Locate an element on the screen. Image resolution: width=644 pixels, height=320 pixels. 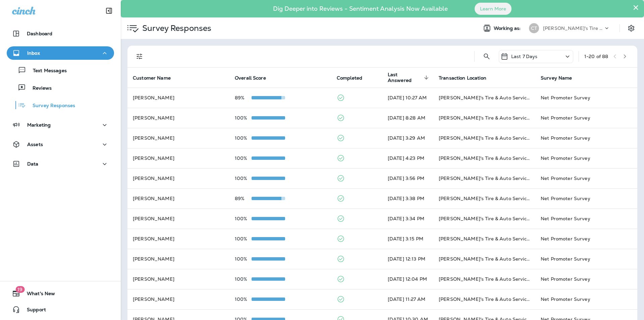
span: What's New is located at coordinates (38, 295).